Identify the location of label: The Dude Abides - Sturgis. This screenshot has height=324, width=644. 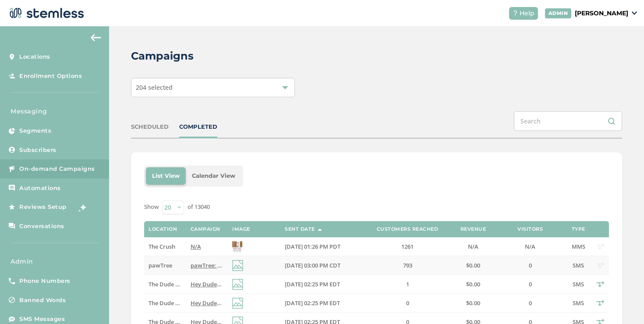
(165, 284).